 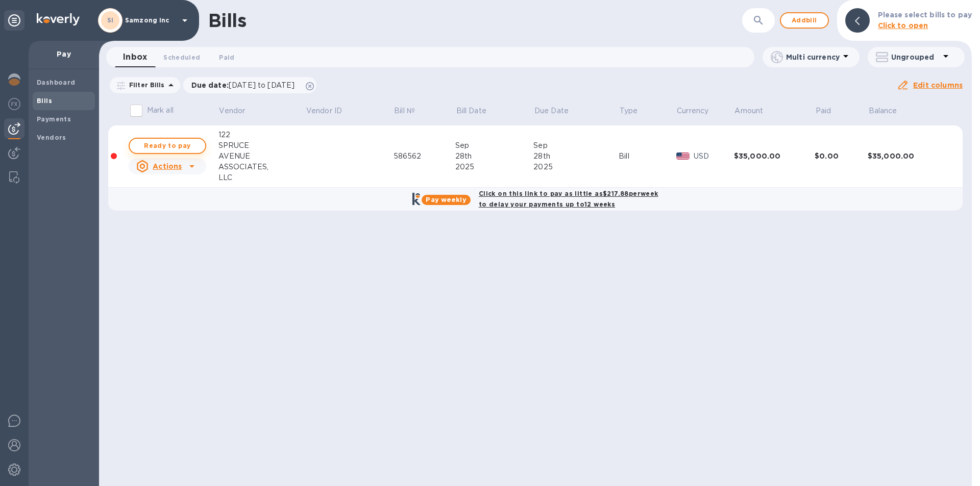 What do you see at coordinates (261, 167) in the screenshot?
I see `div: ASSOCIATES,` at bounding box center [261, 167].